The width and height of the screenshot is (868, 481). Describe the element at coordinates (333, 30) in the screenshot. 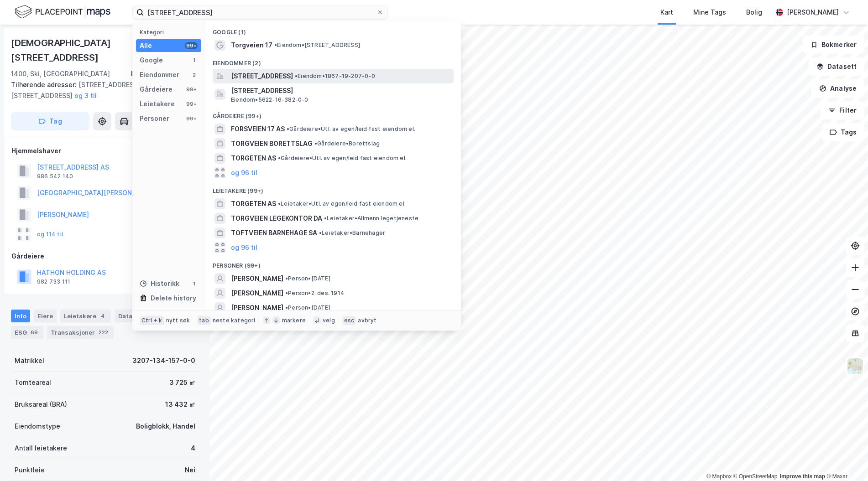

I see `div: Google (1)` at that location.